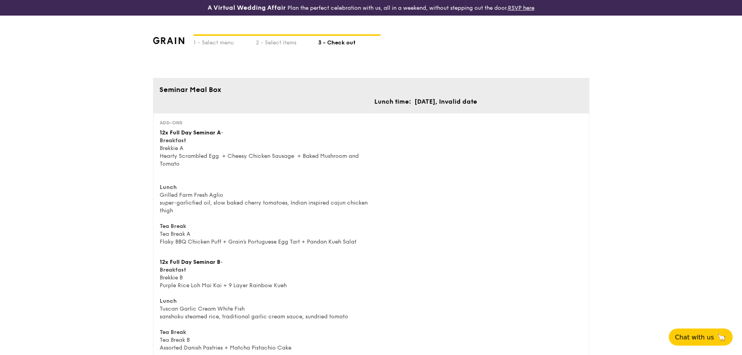 This screenshot has width=742, height=355. What do you see at coordinates (190, 262) in the screenshot?
I see `span: 12x Full Day Seminar B` at bounding box center [190, 262].